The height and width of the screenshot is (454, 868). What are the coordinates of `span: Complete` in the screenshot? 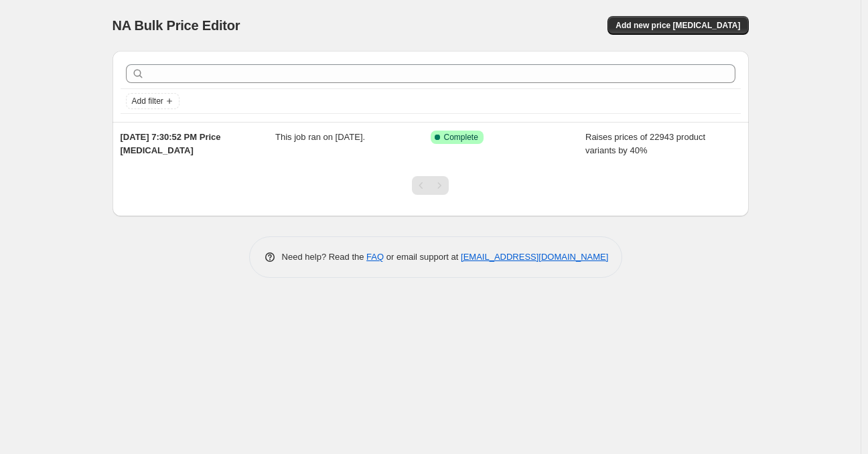 It's located at (461, 137).